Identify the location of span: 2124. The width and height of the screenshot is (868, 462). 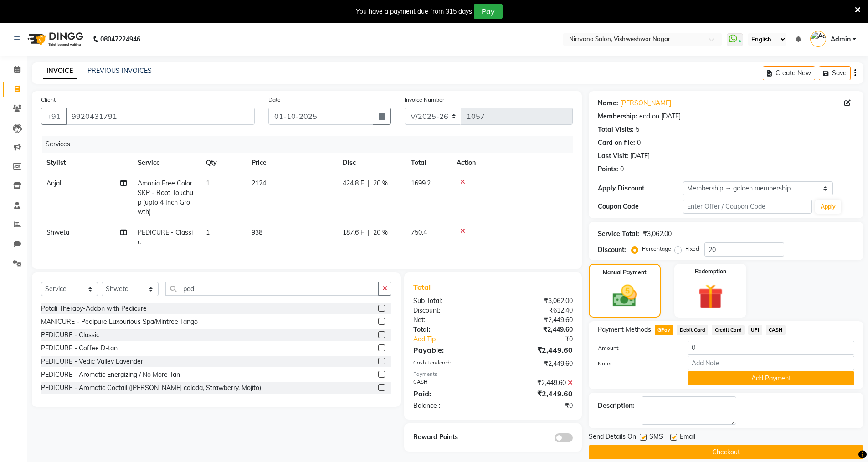
(259, 183).